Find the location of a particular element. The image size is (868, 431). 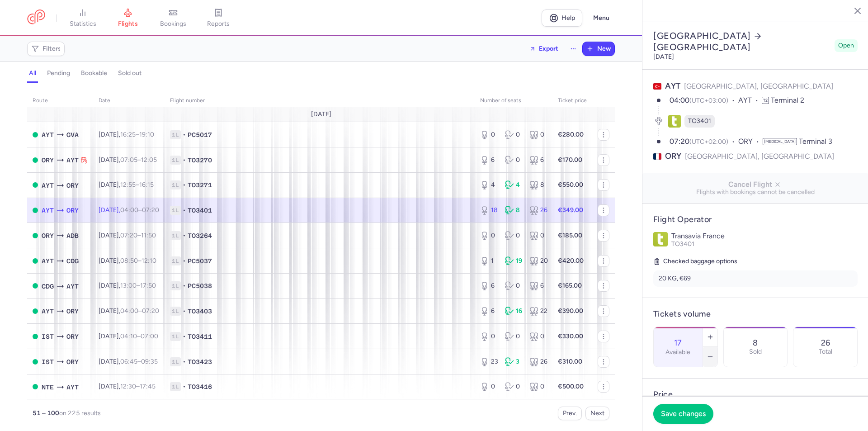

span: TO3264 is located at coordinates (200, 235).